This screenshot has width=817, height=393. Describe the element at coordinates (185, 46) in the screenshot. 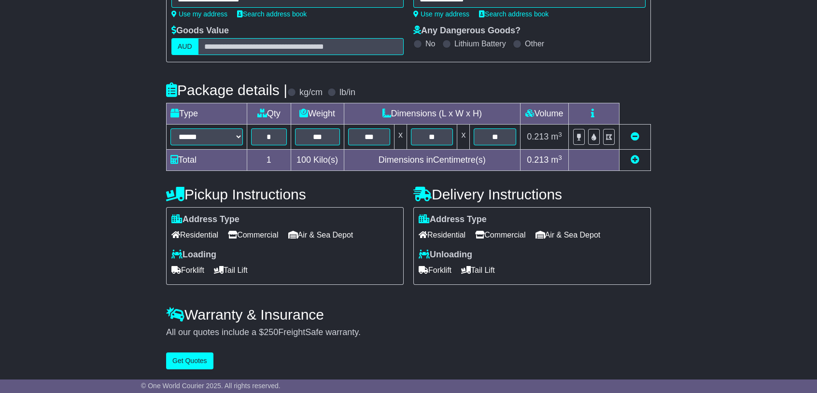

I see `label: AUD` at that location.